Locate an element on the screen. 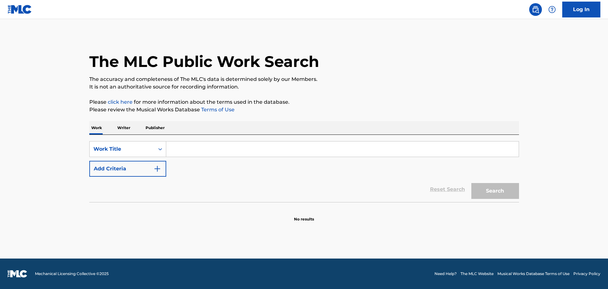 The image size is (608, 289). img: search is located at coordinates (535, 10).